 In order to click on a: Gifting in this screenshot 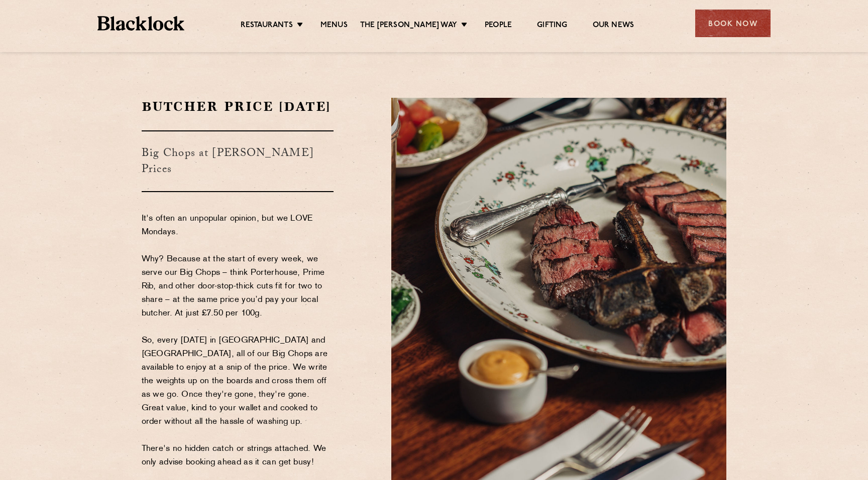, I will do `click(552, 27)`.